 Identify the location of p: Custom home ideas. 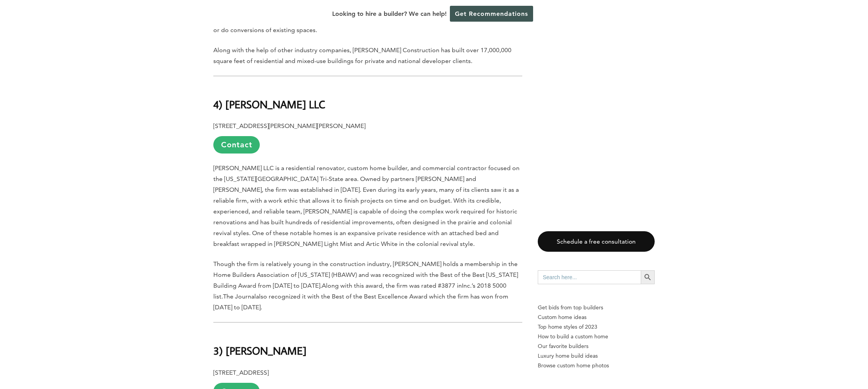
(597, 317).